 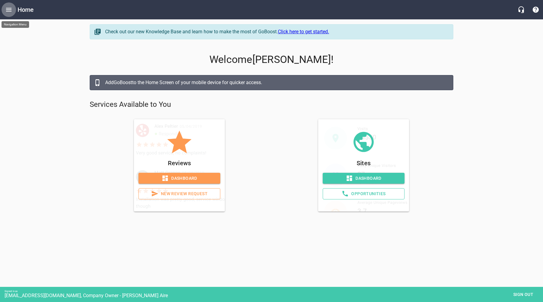 I want to click on button: Sign out, so click(x=523, y=295).